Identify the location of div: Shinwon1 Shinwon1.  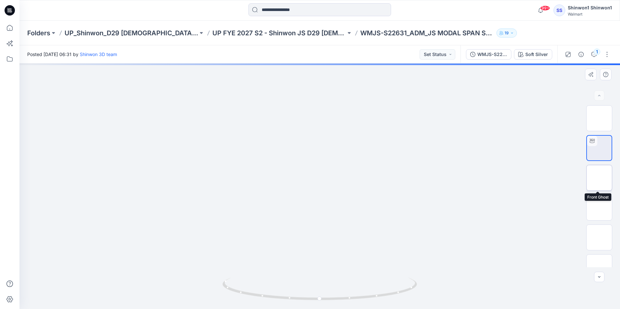
(589, 8).